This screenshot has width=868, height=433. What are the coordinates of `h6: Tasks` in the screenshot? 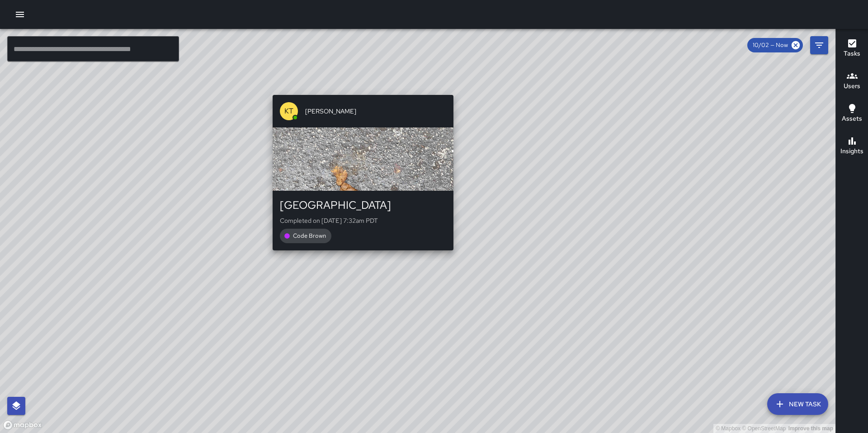 It's located at (852, 54).